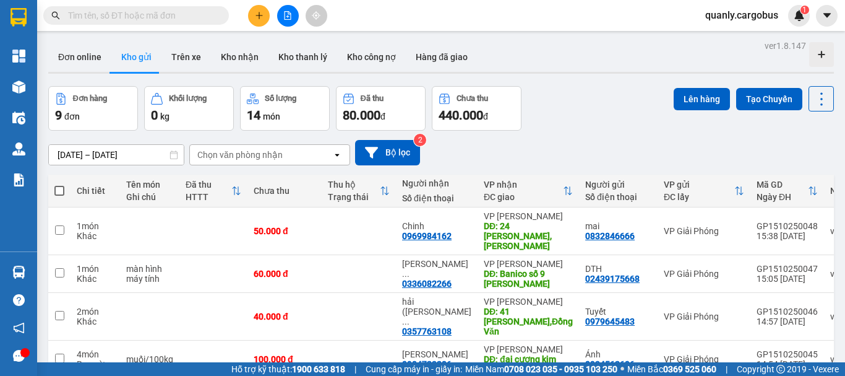 The image size is (845, 376). What do you see at coordinates (690, 369) in the screenshot?
I see `strong: 0369 525 060` at bounding box center [690, 369].